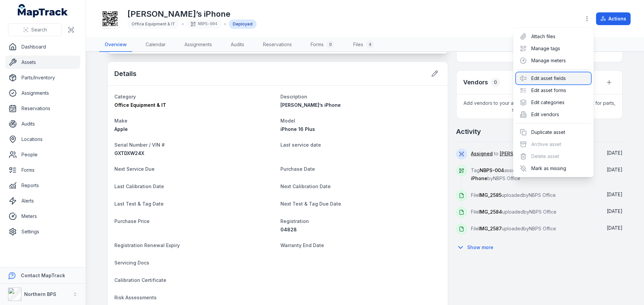 Image resolution: width=644 pixels, height=305 pixels. I want to click on div: Mark as missing, so click(553, 168).